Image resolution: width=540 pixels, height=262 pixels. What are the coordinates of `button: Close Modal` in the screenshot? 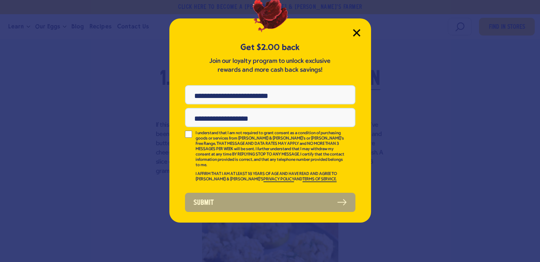 It's located at (356, 33).